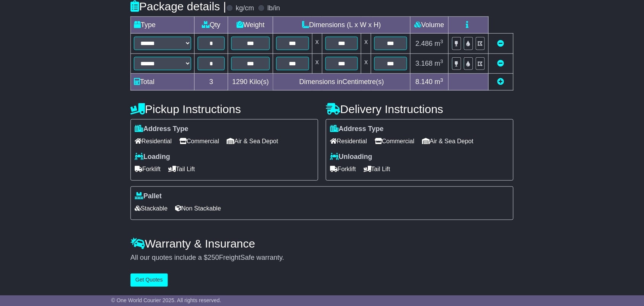 Image resolution: width=644 pixels, height=306 pixels. Describe the element at coordinates (424, 82) in the screenshot. I see `span: 8.140` at that location.